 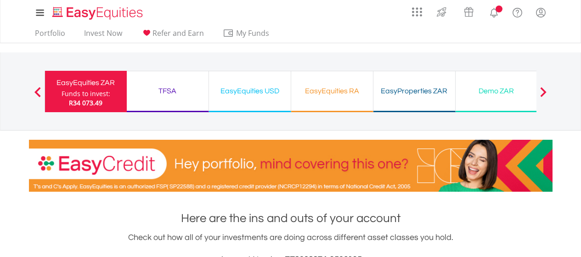 I want to click on button: Next, so click(x=543, y=96).